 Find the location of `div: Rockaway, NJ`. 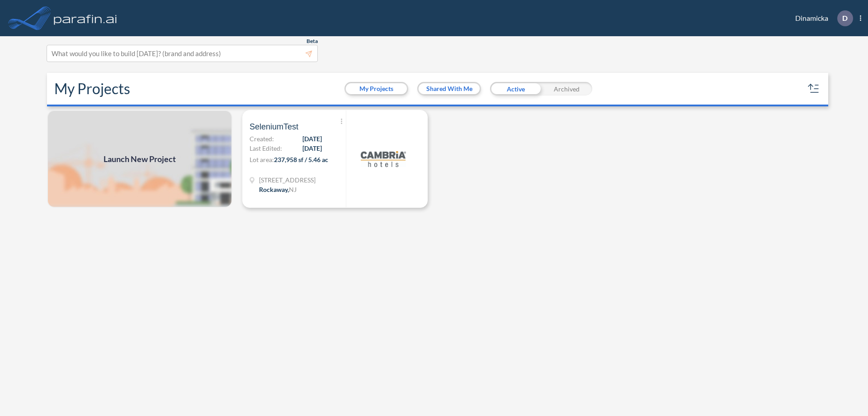

div: Rockaway, NJ is located at coordinates (278, 189).